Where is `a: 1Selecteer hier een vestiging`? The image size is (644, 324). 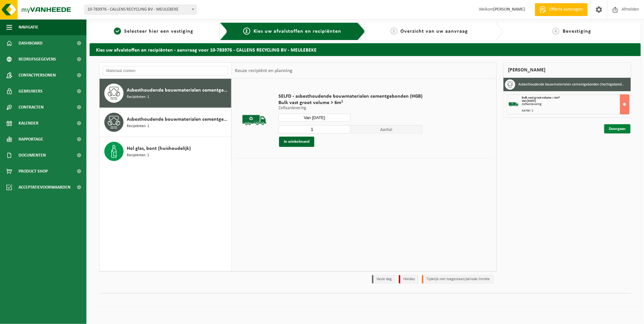 a: 1Selecteer hier een vestiging is located at coordinates (154, 31).